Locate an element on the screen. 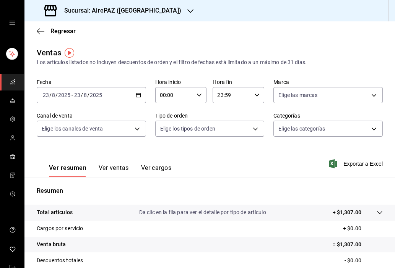 The height and width of the screenshot is (268, 395). p: + $1,307.00 is located at coordinates (347, 212).